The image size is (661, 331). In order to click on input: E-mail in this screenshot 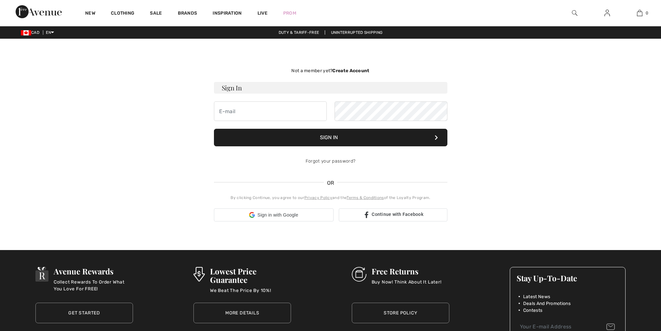, I will do `click(270, 111)`.